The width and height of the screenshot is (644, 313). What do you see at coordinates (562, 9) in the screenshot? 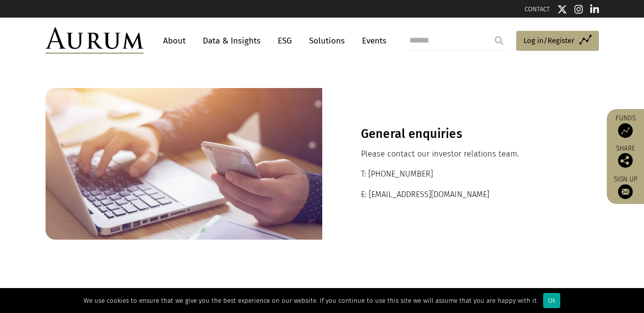
I see `img: Twitter icon` at bounding box center [562, 9].